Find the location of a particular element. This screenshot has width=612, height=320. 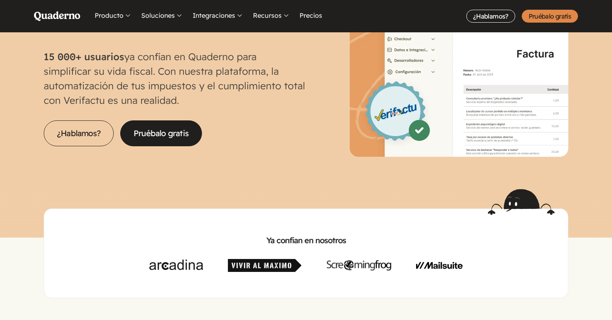

img: Screaming Frog is located at coordinates (359, 266).